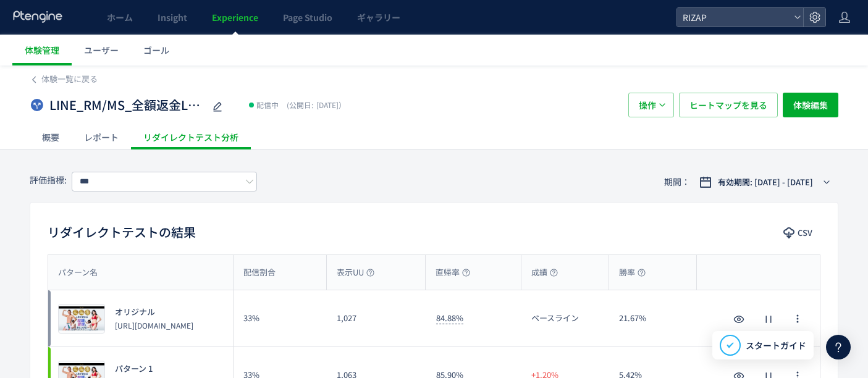 Image resolution: width=868 pixels, height=378 pixels. I want to click on span: 配信中, so click(267, 105).